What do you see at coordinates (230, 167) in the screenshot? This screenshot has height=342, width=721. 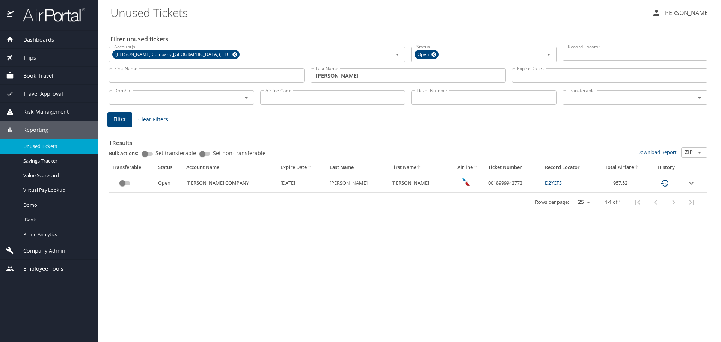 I see `th: Account Name` at bounding box center [230, 167].